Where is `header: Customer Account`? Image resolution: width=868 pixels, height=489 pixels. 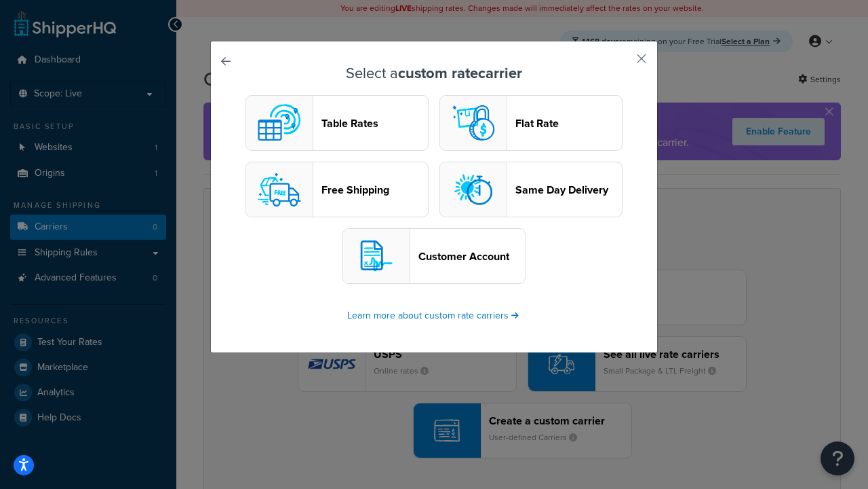
header: Customer Account is located at coordinates (472, 256).